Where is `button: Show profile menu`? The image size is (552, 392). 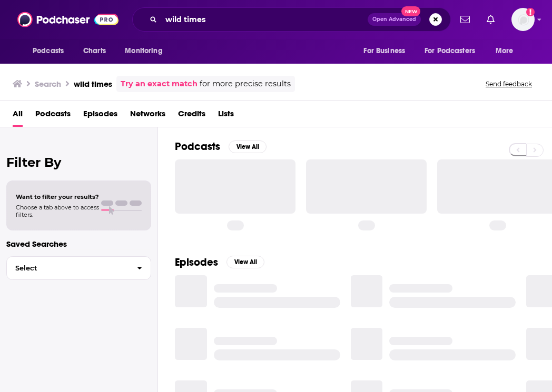 button: Show profile menu is located at coordinates (523, 19).